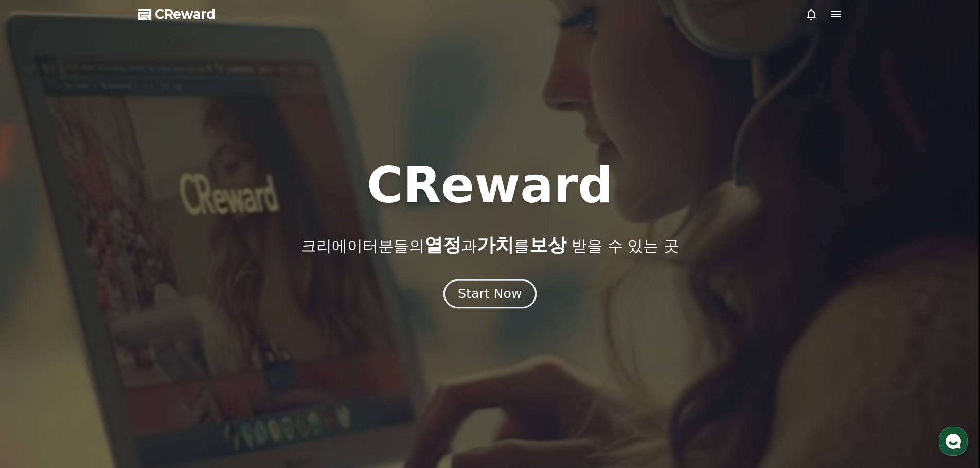 This screenshot has width=980, height=468. I want to click on h1: CReward, so click(490, 186).